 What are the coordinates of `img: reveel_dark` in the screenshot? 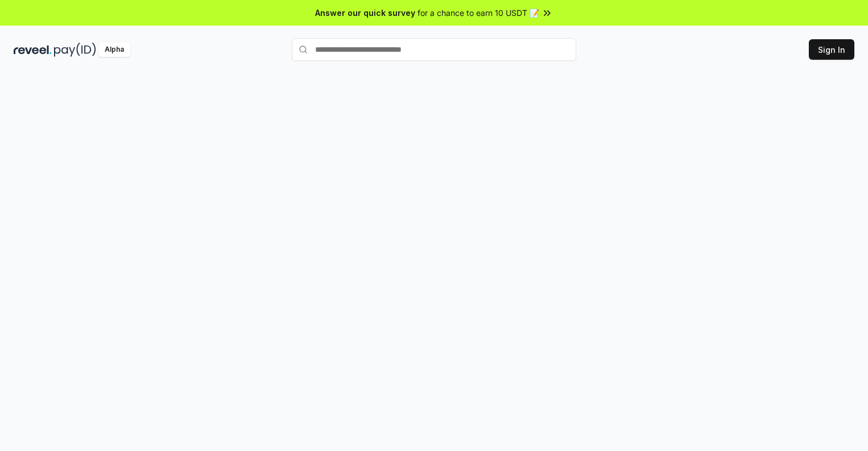 It's located at (32, 50).